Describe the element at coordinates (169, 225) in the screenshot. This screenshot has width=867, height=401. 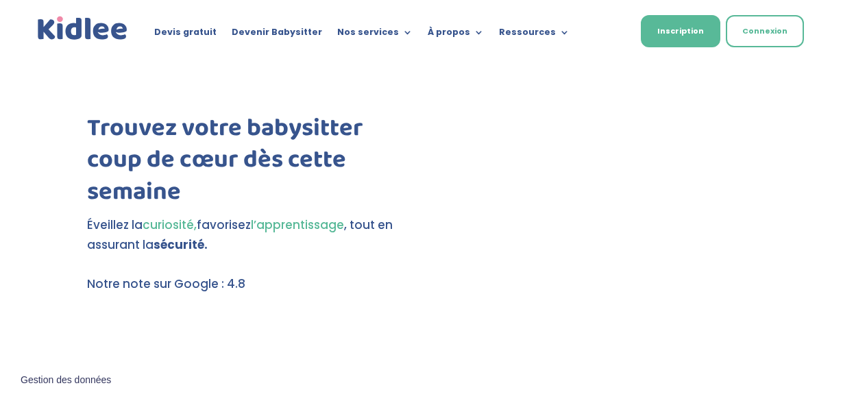
I see `span: curiosité,` at that location.